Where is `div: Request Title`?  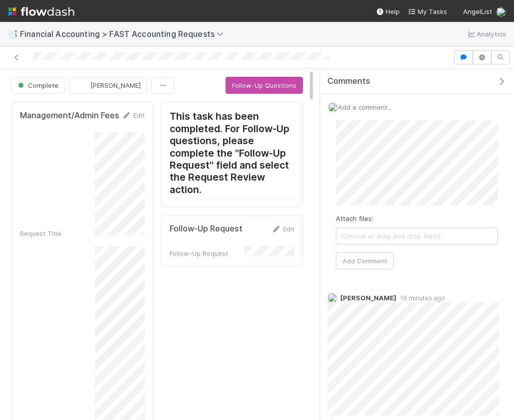
div: Request Title is located at coordinates (58, 233).